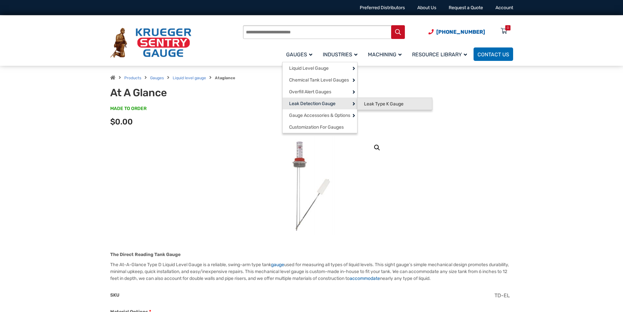 Image resolution: width=623 pixels, height=312 pixels. Describe the element at coordinates (441, 54) in the screenshot. I see `a: Resource Library` at that location.